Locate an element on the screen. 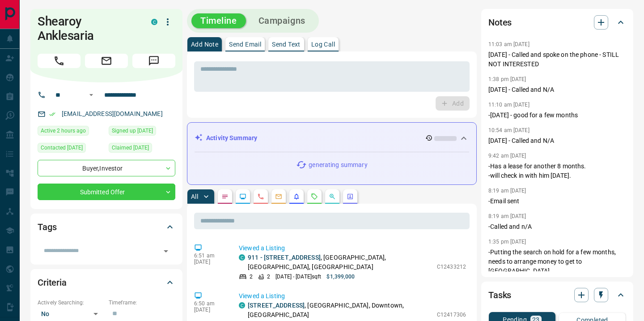 Image resolution: width=644 pixels, height=321 pixels. span: Call is located at coordinates (59, 61).